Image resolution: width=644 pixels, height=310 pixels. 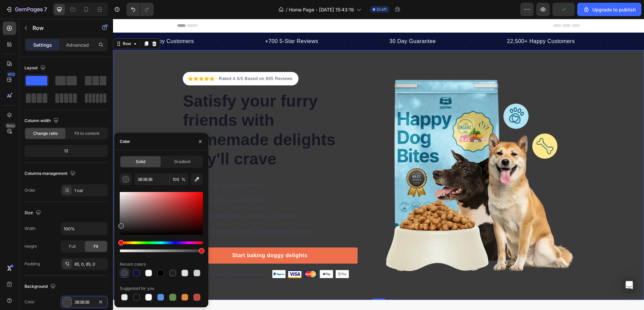 I want to click on div: Column width, so click(x=42, y=121).